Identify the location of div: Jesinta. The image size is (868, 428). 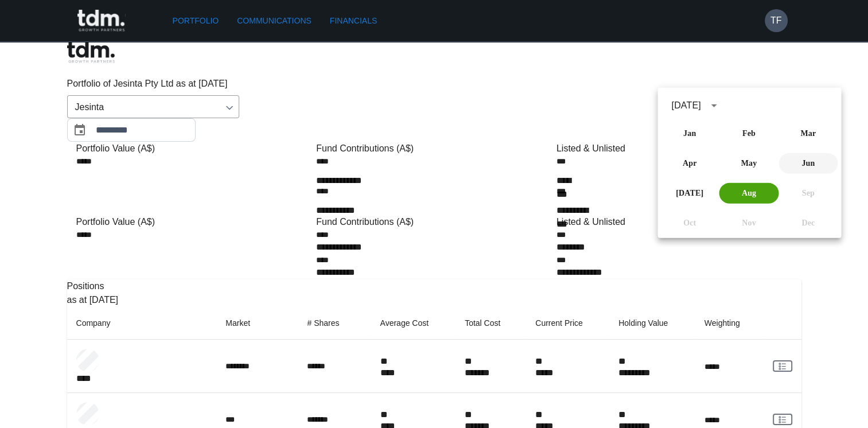
(153, 107).